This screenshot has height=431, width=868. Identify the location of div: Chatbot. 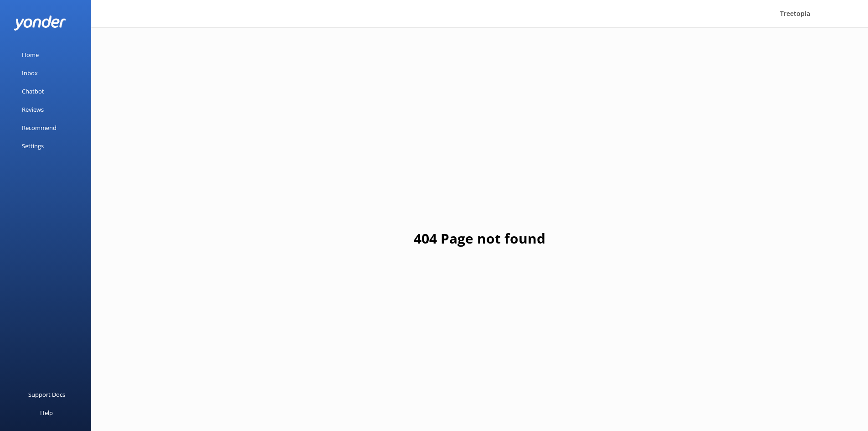
(33, 91).